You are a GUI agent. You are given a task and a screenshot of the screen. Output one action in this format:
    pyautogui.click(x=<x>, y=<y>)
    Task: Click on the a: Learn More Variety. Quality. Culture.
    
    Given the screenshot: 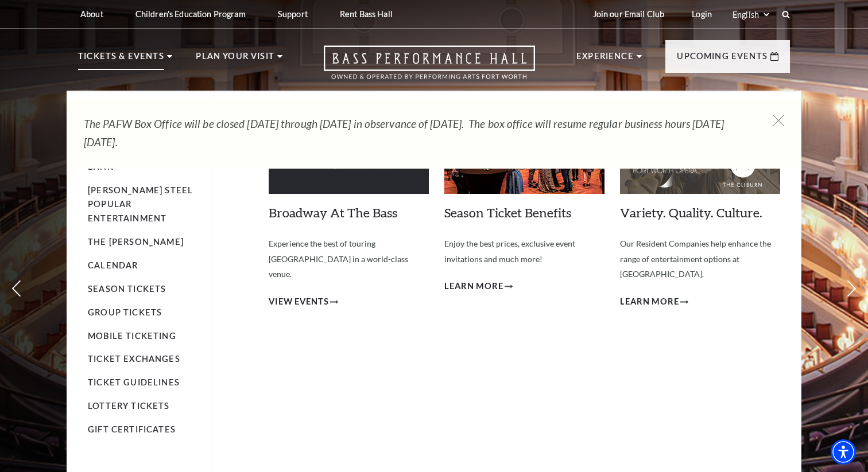 What is the action you would take?
    pyautogui.click(x=654, y=302)
    